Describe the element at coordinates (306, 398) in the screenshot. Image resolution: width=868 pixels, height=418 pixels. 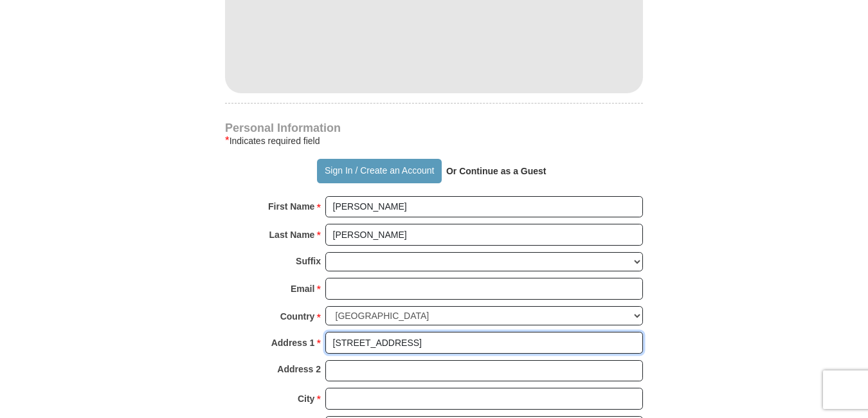
I see `strong: City` at that location.